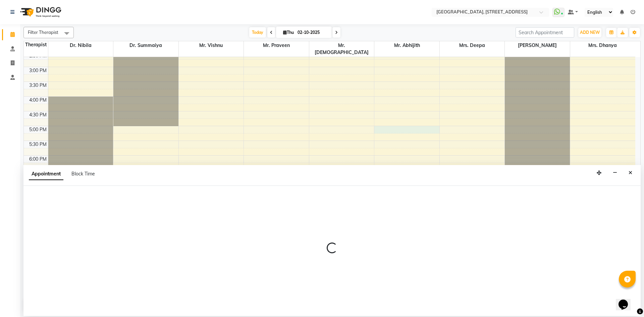 The image size is (644, 317). Describe the element at coordinates (590, 32) in the screenshot. I see `span: ADD NEW` at that location.